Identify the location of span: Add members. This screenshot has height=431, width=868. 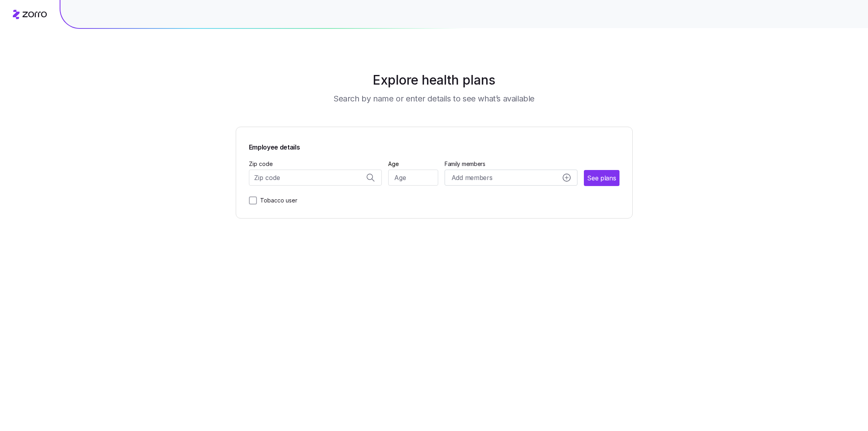
(472, 177).